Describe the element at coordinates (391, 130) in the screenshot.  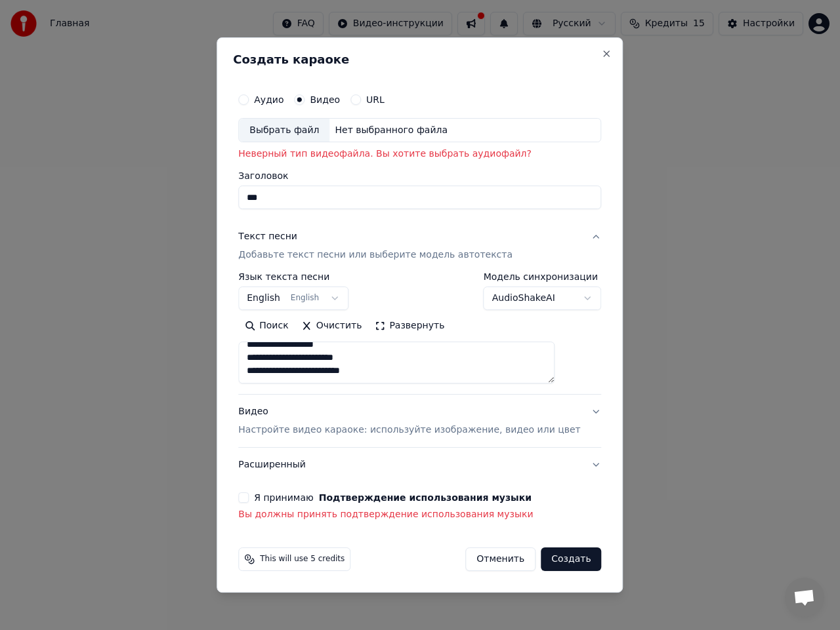
I see `div: Нет выбранного файла` at that location.